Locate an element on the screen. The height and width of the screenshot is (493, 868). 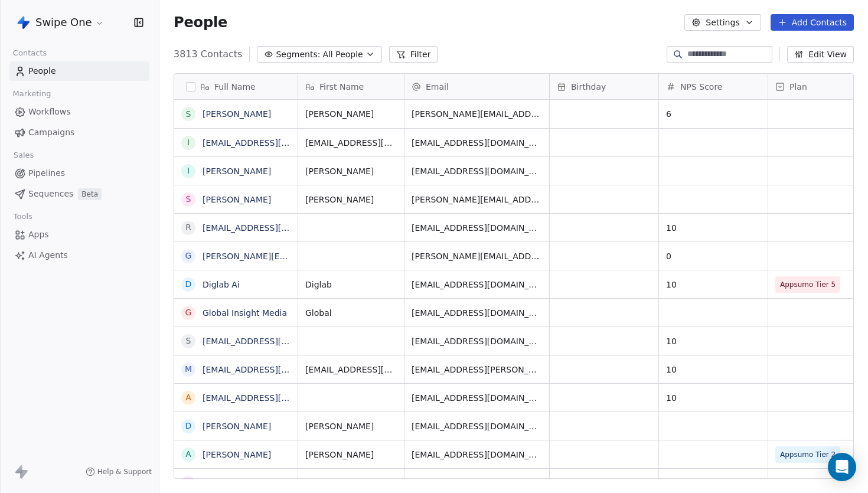
span: Birthday is located at coordinates (588, 87).